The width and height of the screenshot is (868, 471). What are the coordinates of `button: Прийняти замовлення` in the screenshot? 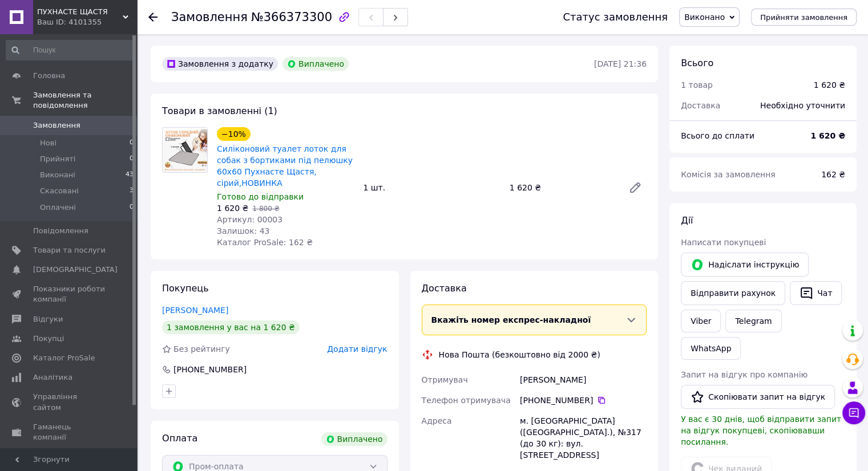 It's located at (804, 17).